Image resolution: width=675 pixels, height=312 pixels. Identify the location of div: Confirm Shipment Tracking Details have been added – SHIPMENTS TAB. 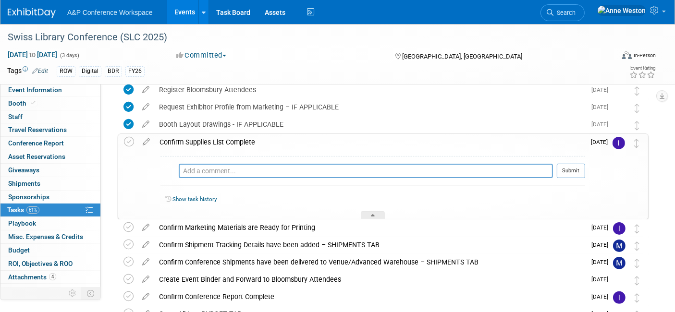
(370, 245).